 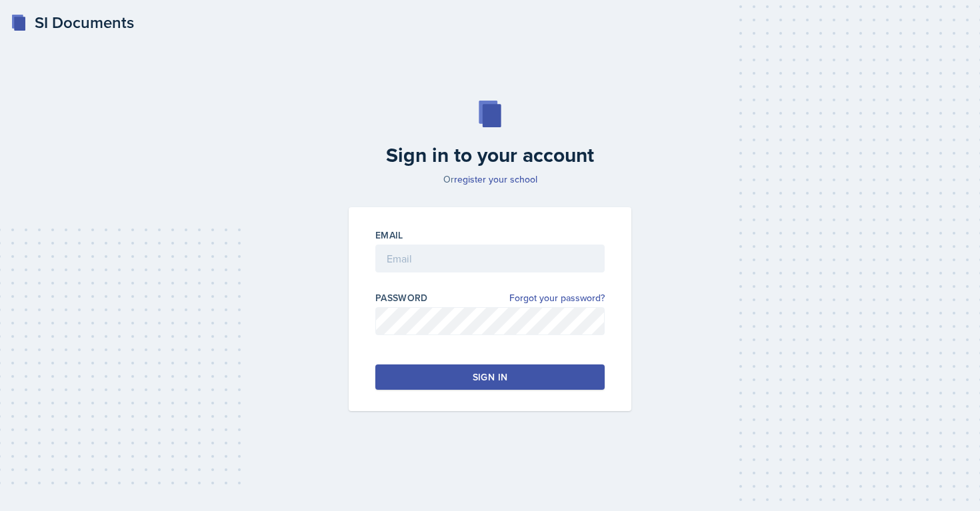 I want to click on label: Email, so click(x=389, y=235).